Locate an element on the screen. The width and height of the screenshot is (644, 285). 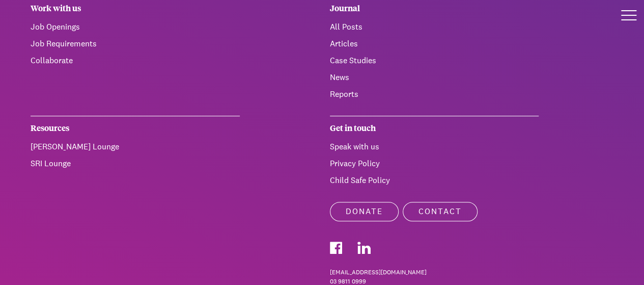
a: Case Studies is located at coordinates (353, 60).